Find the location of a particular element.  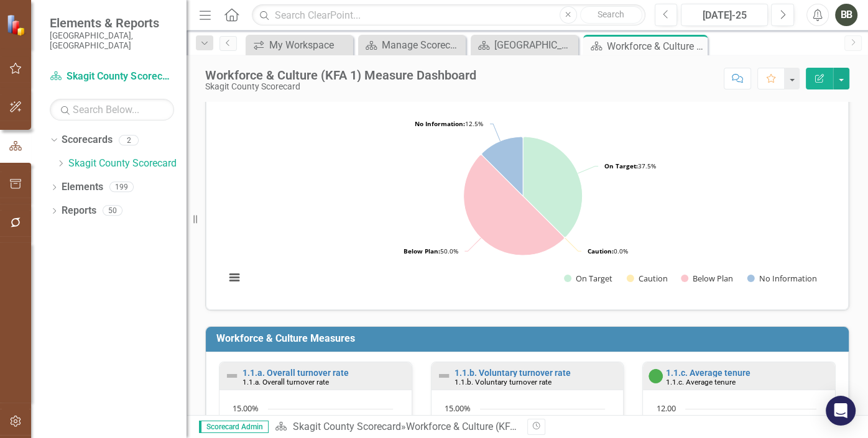

a: 1.1.b. Voluntary turnover rate is located at coordinates (512, 373).